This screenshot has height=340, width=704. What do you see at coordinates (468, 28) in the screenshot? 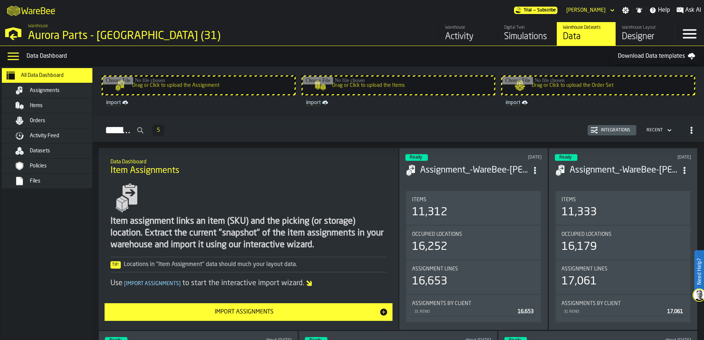
I see `div: Warehouse` at bounding box center [468, 28].